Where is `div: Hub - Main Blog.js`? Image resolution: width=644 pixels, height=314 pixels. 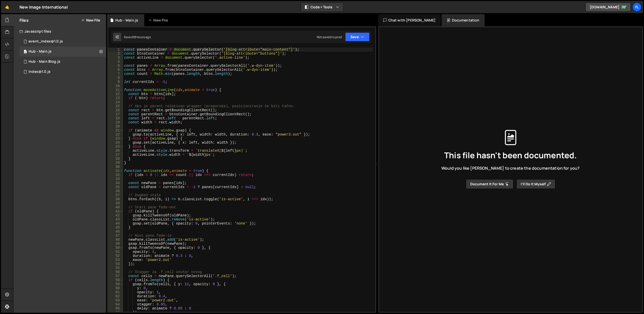 div: Hub - Main Blog.js is located at coordinates (44, 62).